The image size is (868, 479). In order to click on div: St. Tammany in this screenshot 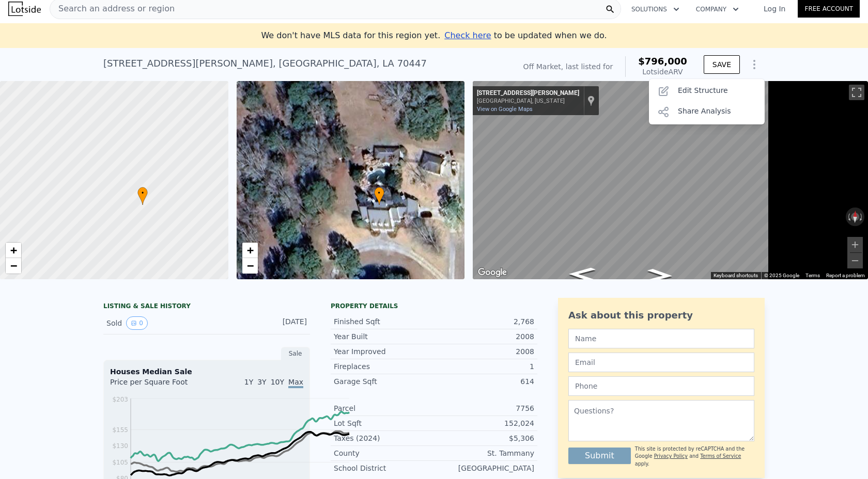, I will do `click(484, 453)`.